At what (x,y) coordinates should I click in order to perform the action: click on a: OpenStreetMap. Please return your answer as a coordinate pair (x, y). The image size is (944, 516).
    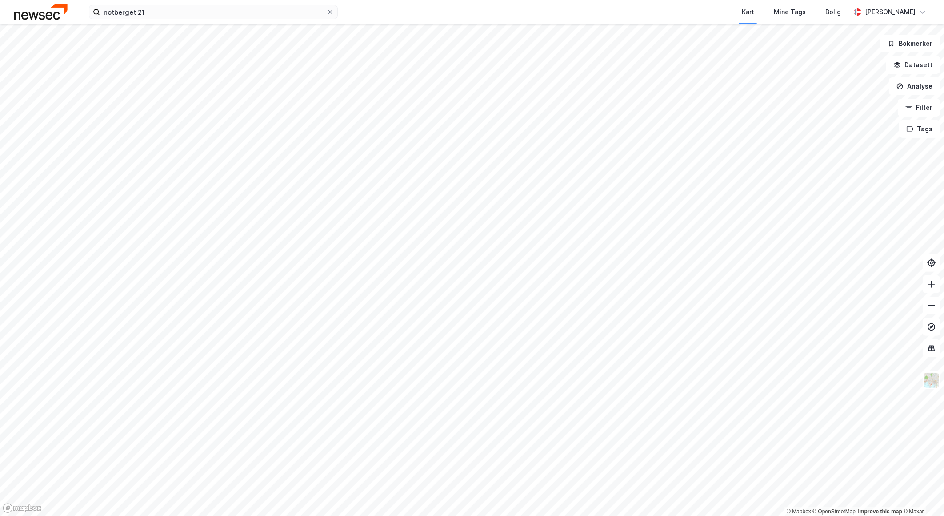
    Looking at the image, I should click on (834, 511).